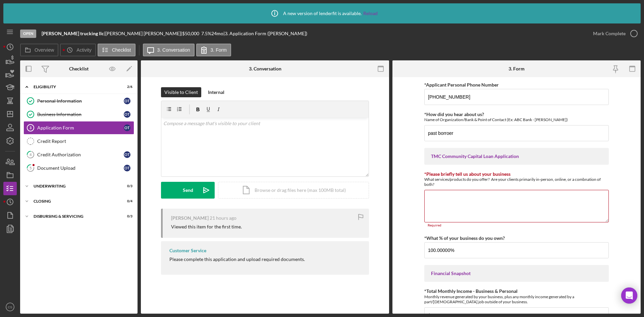  What do you see at coordinates (214, 50) in the screenshot?
I see `button: 3. Form` at bounding box center [214, 50].